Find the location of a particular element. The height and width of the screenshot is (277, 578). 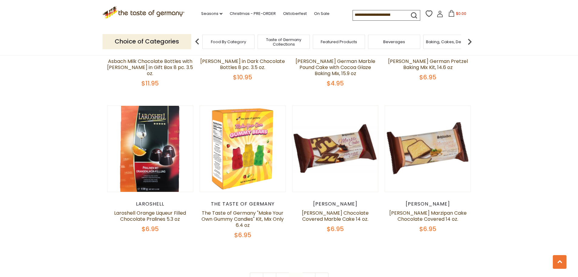

a: On Sale is located at coordinates (322, 14).